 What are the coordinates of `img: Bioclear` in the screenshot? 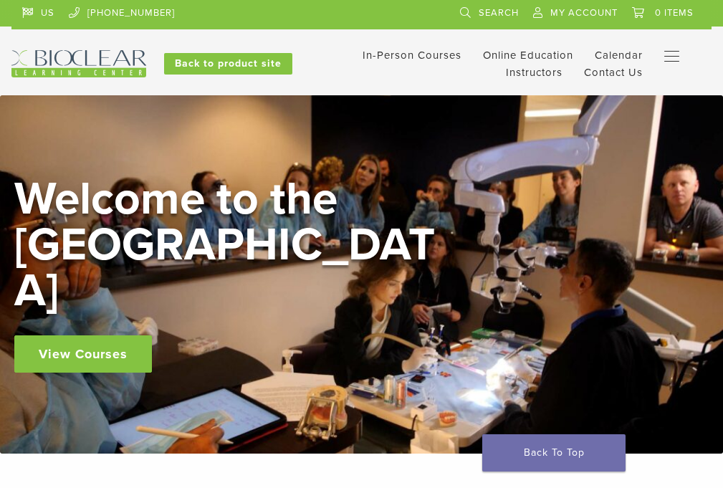 It's located at (79, 64).